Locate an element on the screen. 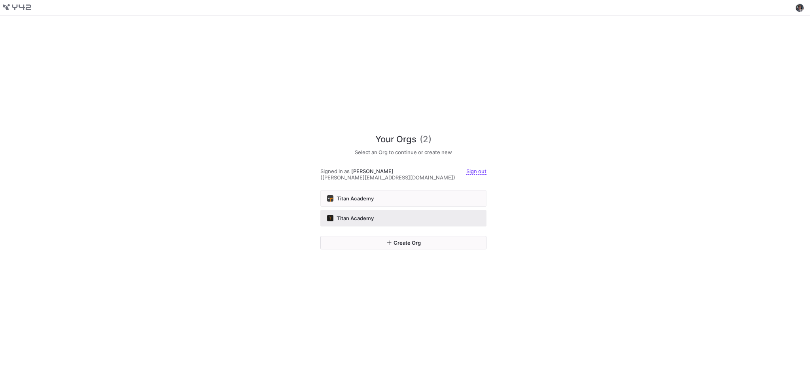 The width and height of the screenshot is (810, 366). button: https://storage.googleapis.com/y42-prod-data-exchange/images/nbgeHAnBknxnxByMAgJO3ByacO37guFErZQ8... is located at coordinates (403, 199).